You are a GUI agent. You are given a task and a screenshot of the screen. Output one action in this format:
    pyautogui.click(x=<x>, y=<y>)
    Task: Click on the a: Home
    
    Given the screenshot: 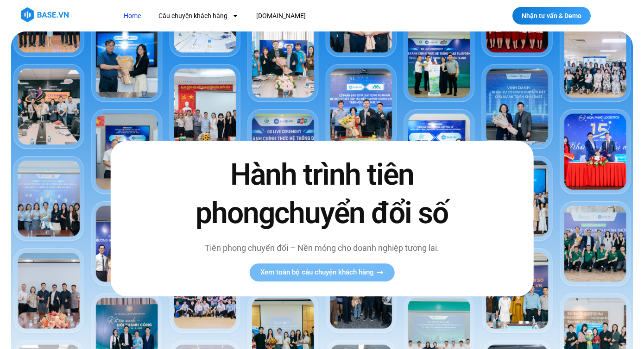 What is the action you would take?
    pyautogui.click(x=132, y=16)
    